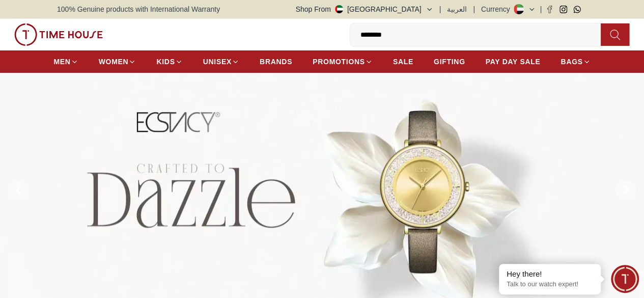 The height and width of the screenshot is (298, 644). Describe the element at coordinates (549, 9) in the screenshot. I see `a: Facebook` at that location.